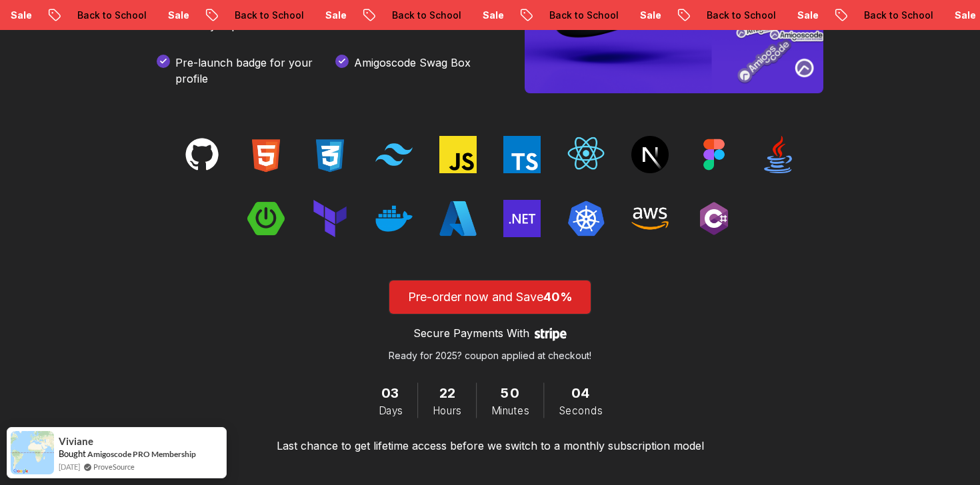 This screenshot has width=980, height=485. What do you see at coordinates (446, 393) in the screenshot?
I see `span: 22 Hours` at bounding box center [446, 393].